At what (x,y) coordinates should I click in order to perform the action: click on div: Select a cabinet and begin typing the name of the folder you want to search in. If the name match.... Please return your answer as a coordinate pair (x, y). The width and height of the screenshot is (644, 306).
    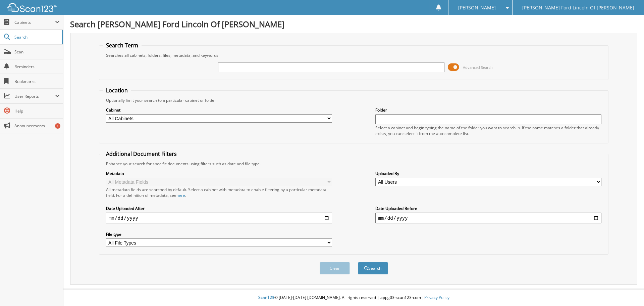
    Looking at the image, I should click on (488, 130).